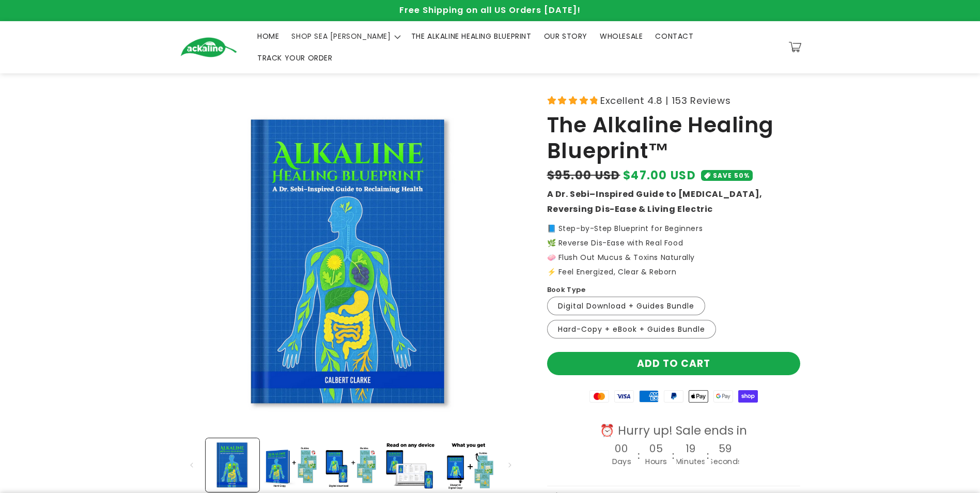 The height and width of the screenshot is (493, 980). I want to click on a: THE ALKALINE HEALING BLUEPRINT, so click(471, 36).